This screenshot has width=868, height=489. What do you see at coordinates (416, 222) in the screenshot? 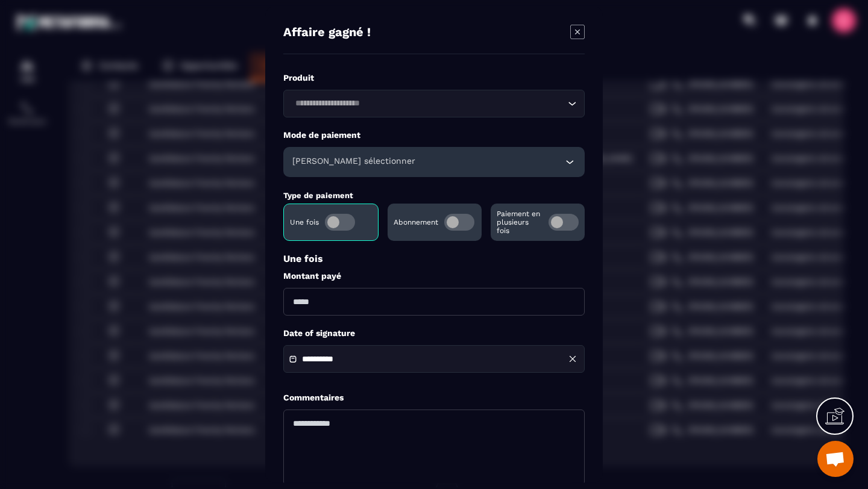
I see `p: Abonnement` at bounding box center [416, 222].